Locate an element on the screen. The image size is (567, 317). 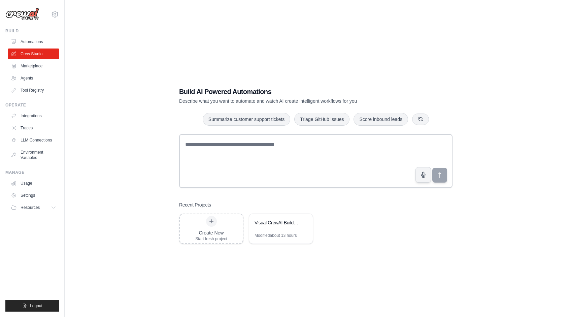
span: Logout is located at coordinates (36, 306).